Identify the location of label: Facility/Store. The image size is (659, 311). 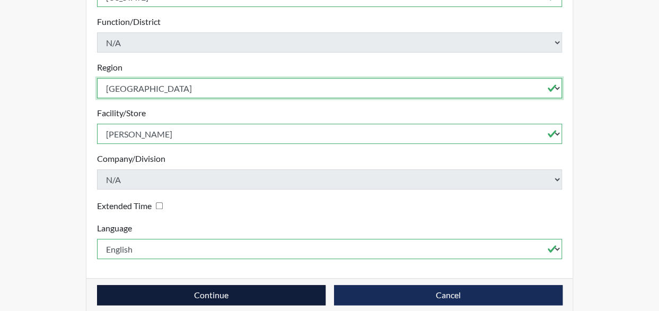
(121, 113).